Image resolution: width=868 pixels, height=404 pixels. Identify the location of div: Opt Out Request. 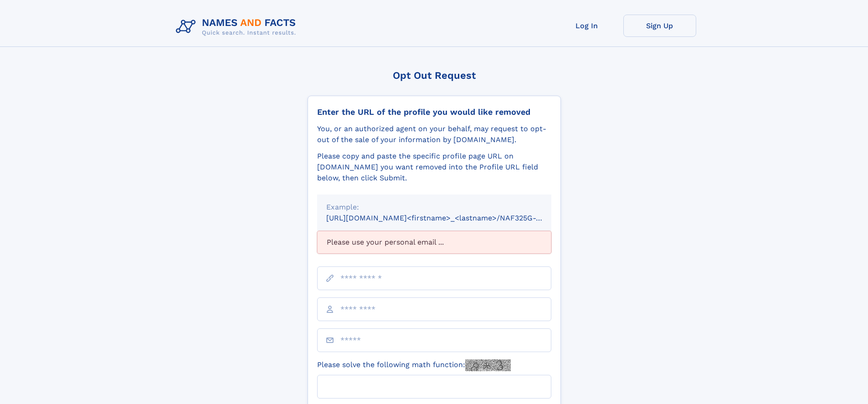
(434, 75).